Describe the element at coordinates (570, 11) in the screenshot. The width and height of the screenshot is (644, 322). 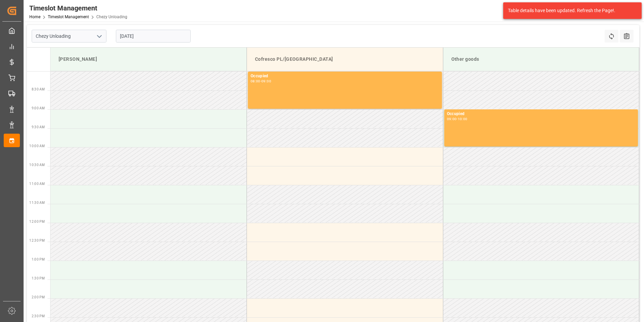
I see `div: Table details have been updated. Refresh the Page!.` at that location.